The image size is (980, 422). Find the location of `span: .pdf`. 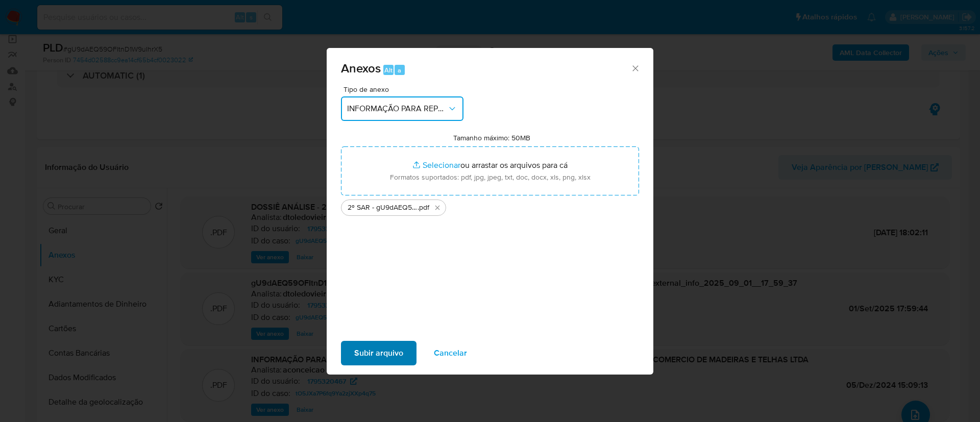

span: .pdf is located at coordinates (423, 208).